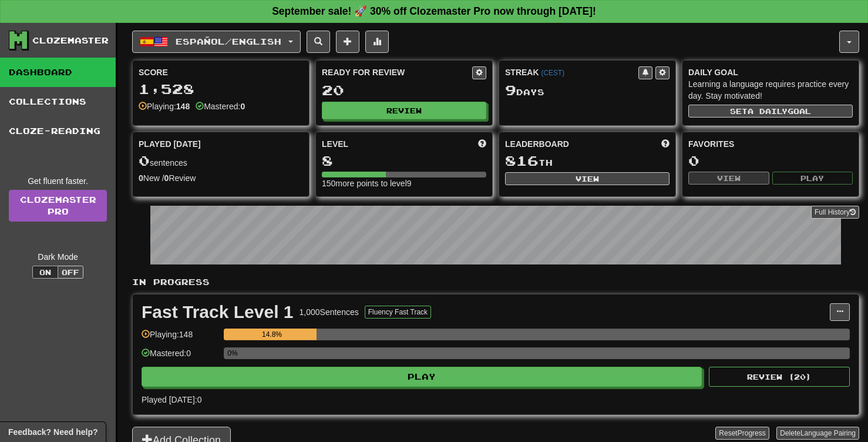  What do you see at coordinates (771, 72) in the screenshot?
I see `div: Daily Goal` at bounding box center [771, 72].